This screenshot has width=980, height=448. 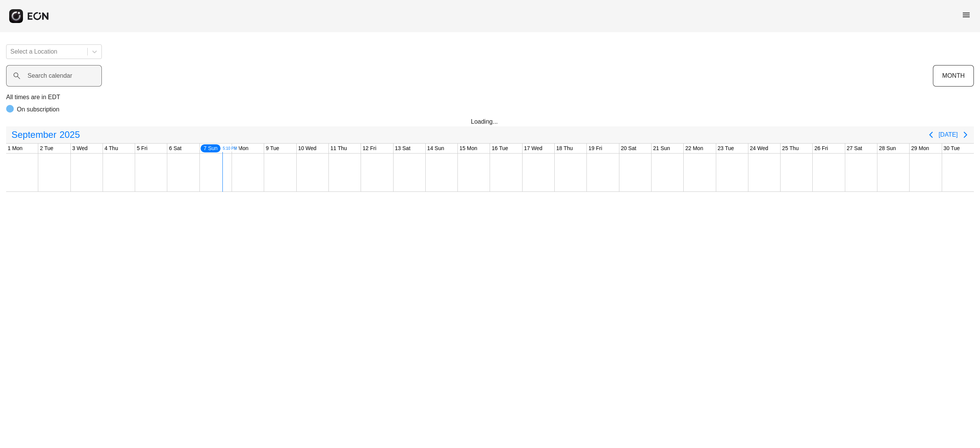 What do you see at coordinates (694, 148) in the screenshot?
I see `div: 22 Mon` at bounding box center [694, 148].